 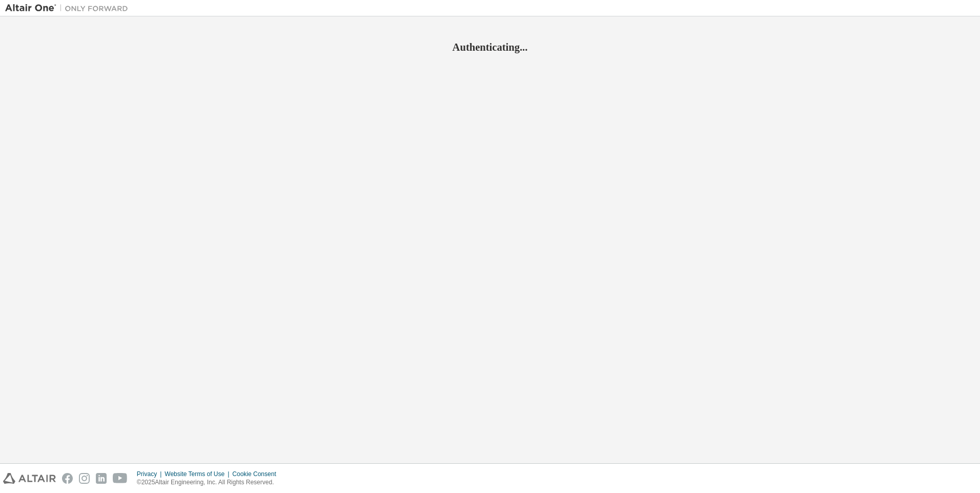 What do you see at coordinates (67, 478) in the screenshot?
I see `img: facebook.svg` at bounding box center [67, 478].